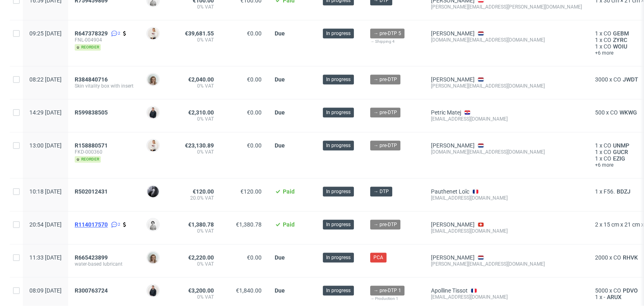 Image resolution: width=644 pixels, height=306 pixels. I want to click on a: PDVO, so click(630, 291).